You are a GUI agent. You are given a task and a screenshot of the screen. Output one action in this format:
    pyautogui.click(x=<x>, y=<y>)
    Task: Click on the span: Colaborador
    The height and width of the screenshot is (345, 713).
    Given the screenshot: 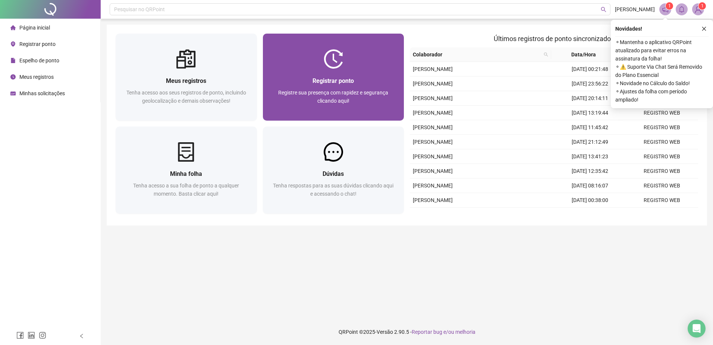 What is the action you would take?
    pyautogui.click(x=477, y=54)
    